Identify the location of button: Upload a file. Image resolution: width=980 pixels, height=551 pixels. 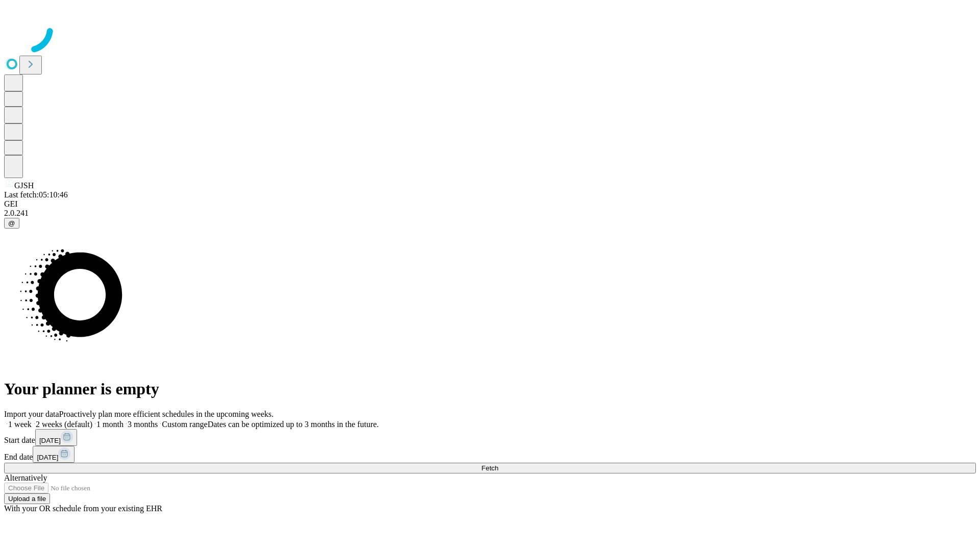
(27, 499).